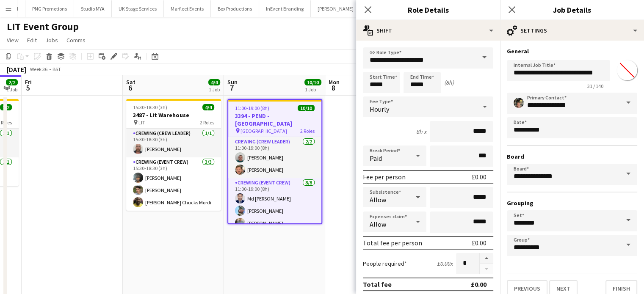  I want to click on span: 2/2, so click(12, 82).